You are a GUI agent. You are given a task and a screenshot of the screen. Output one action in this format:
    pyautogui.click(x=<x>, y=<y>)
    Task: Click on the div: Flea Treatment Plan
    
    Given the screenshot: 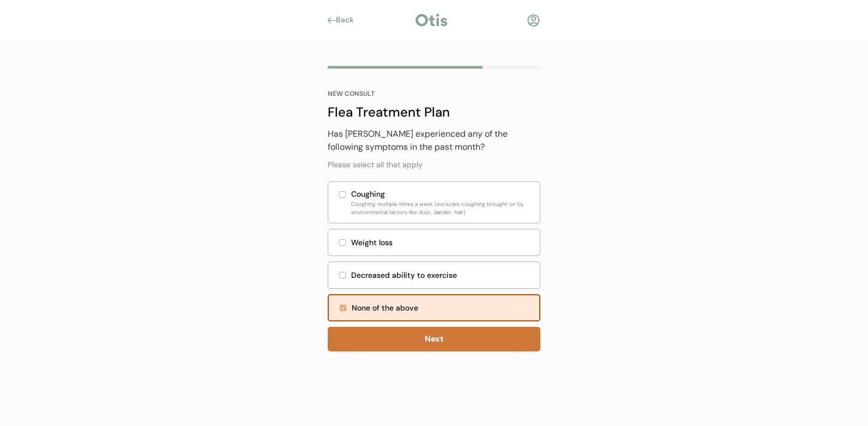 What is the action you would take?
    pyautogui.click(x=434, y=112)
    